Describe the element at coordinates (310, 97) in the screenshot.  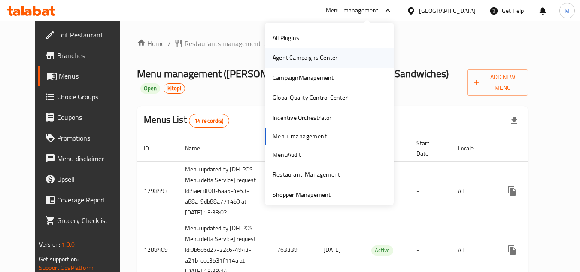
I see `div: Global Quality Control Center` at that location.